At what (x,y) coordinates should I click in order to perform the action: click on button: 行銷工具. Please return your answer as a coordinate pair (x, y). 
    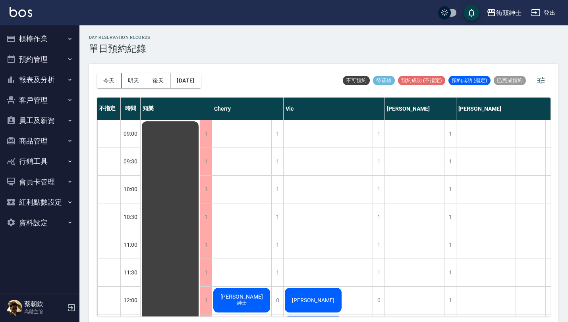
    Looking at the image, I should click on (40, 162).